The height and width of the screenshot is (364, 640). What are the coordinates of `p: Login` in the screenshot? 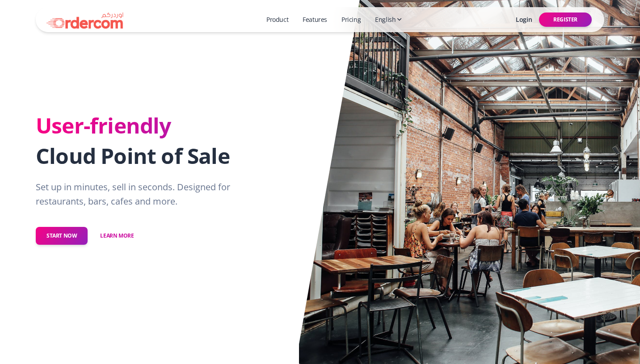 It's located at (524, 19).